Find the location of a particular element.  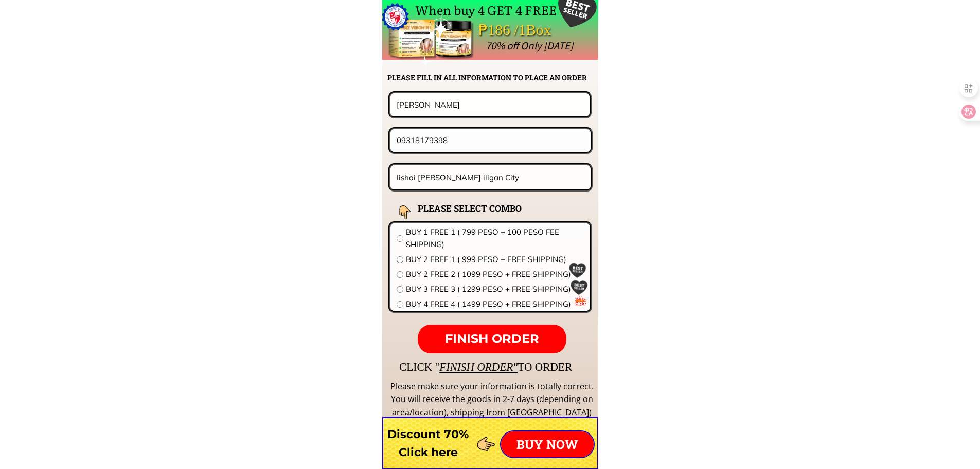

span: BUY 2 FREE 1 ( 999 PESO + FREE SHIPPING) is located at coordinates (495, 260).